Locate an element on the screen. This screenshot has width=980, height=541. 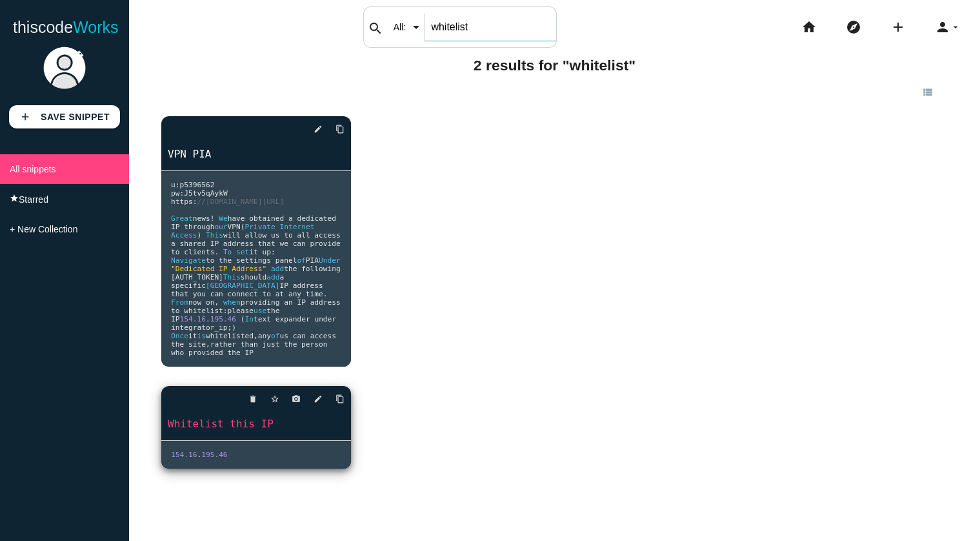
i: delete is located at coordinates (253, 398).